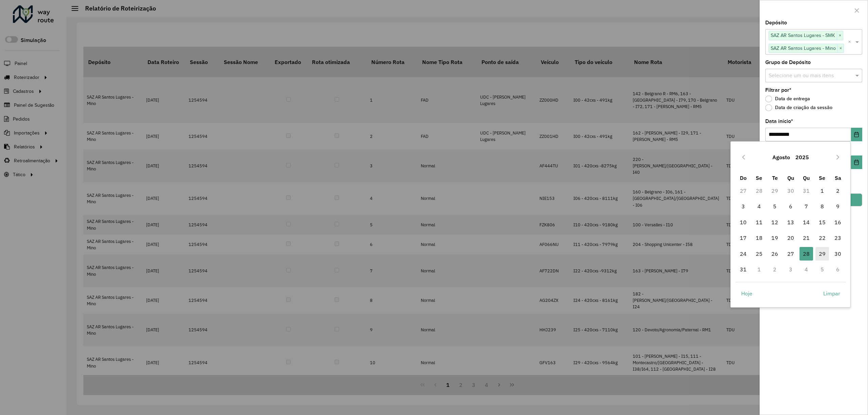 Image resolution: width=868 pixels, height=415 pixels. Describe the element at coordinates (791, 222) in the screenshot. I see `td: 13` at that location.